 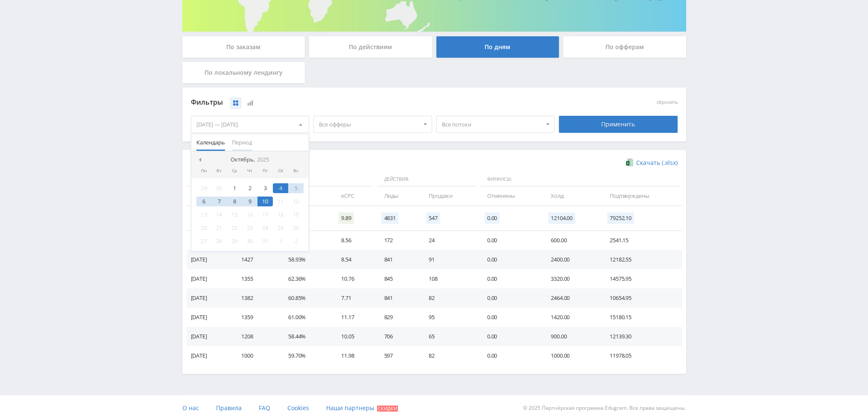 What do you see at coordinates (572, 279) in the screenshot?
I see `td: 3320.00` at bounding box center [572, 279].